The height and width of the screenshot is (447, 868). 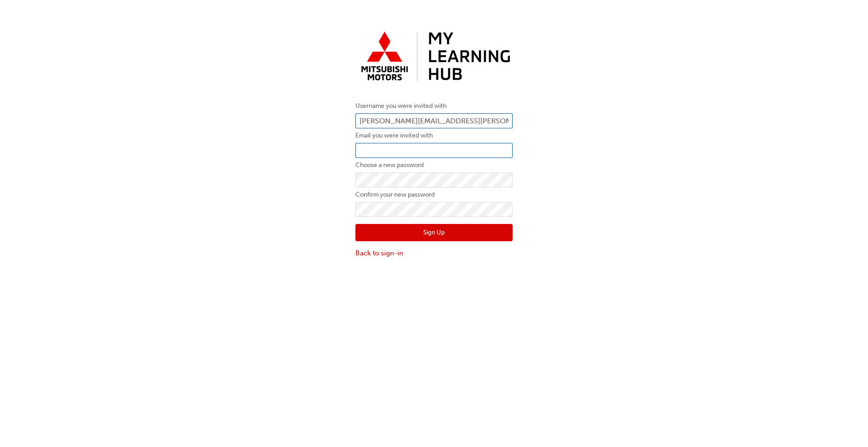 What do you see at coordinates (434, 57) in the screenshot?
I see `img: mmal` at bounding box center [434, 57].